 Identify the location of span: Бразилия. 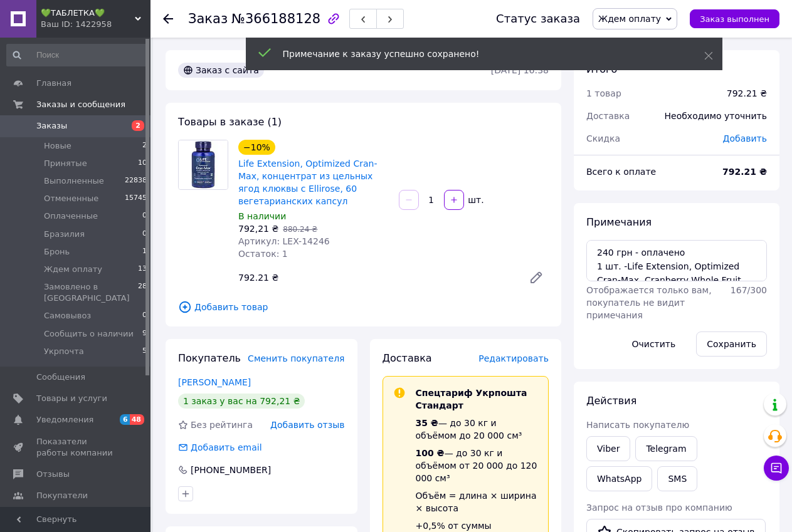
(64, 234).